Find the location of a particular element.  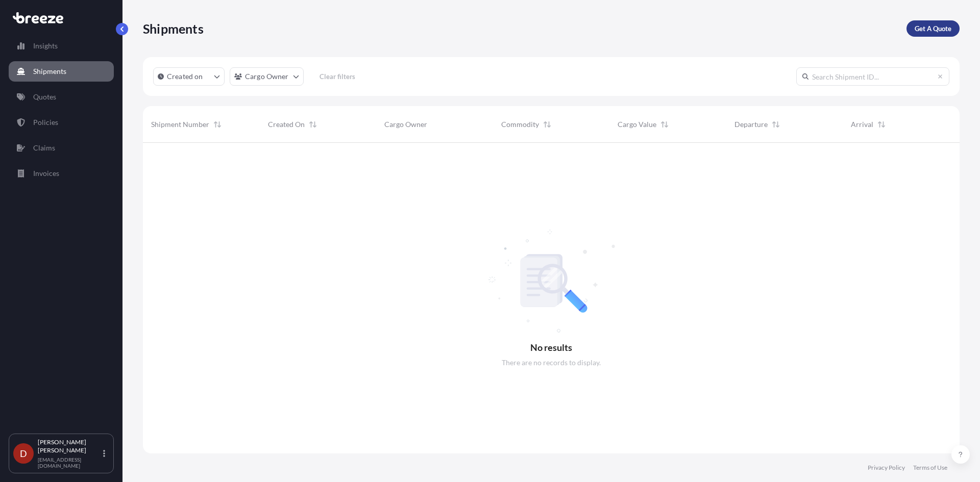

button: Clear filters is located at coordinates (337, 76).